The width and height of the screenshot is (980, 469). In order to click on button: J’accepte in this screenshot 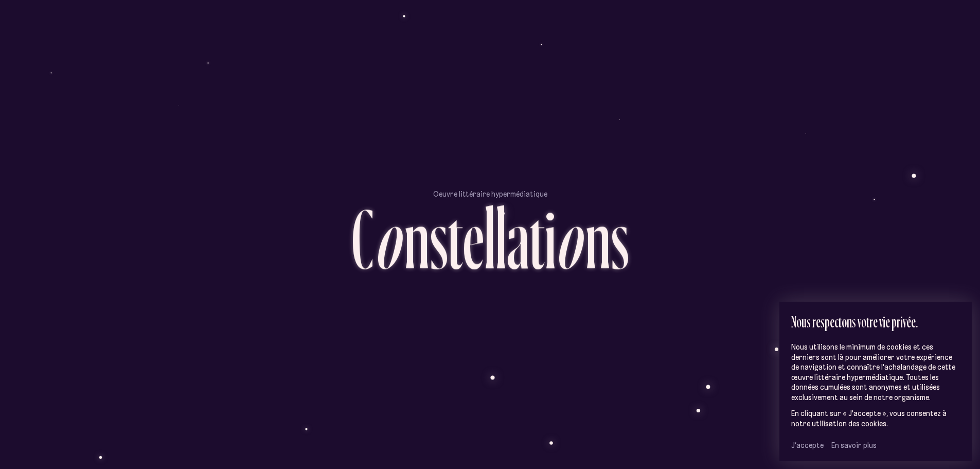, I will do `click(807, 445)`.